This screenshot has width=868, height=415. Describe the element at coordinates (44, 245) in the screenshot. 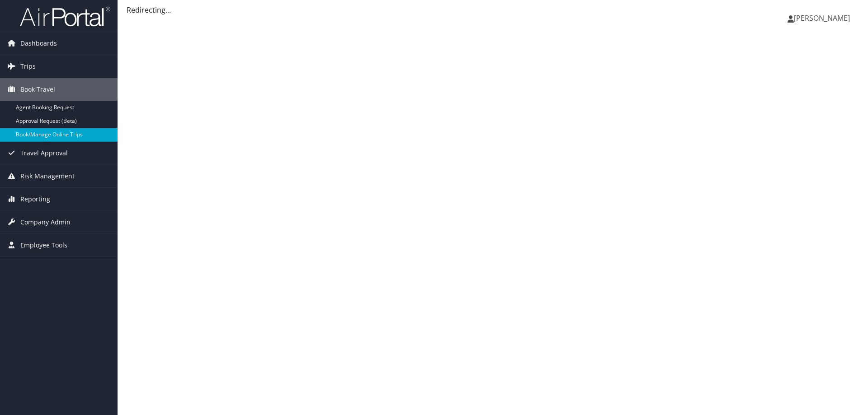

I see `span: Employee Tools` at that location.